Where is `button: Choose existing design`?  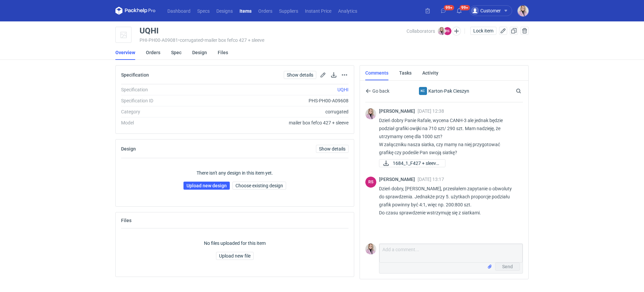 button: Choose existing design is located at coordinates (259, 186).